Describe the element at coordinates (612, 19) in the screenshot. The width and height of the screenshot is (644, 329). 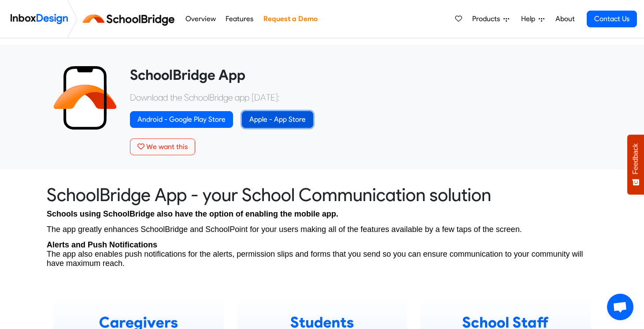
I see `a: Contact Us` at that location.